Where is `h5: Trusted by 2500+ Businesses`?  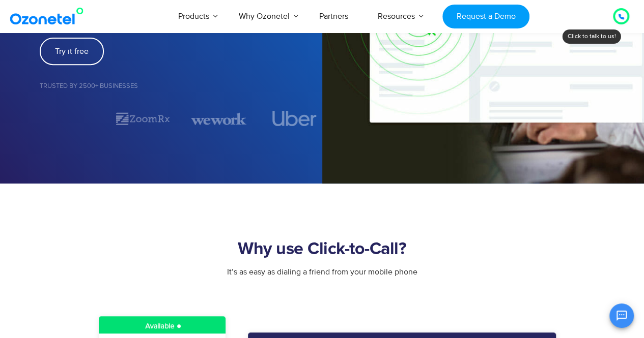 h5: Trusted by 2500+ Businesses is located at coordinates (181, 86).